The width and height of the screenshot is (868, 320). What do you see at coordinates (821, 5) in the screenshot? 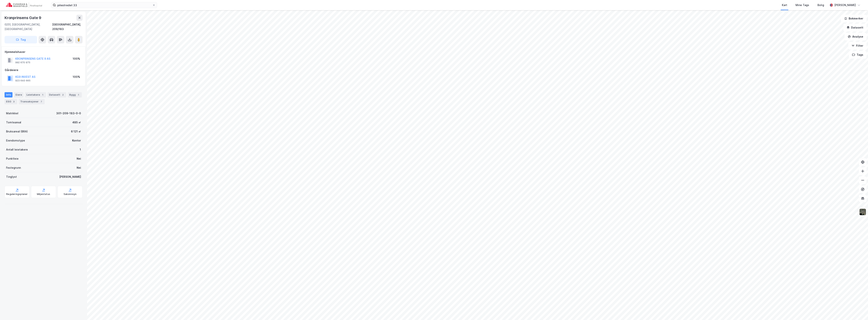
I see `div: Bolig` at bounding box center [821, 5].